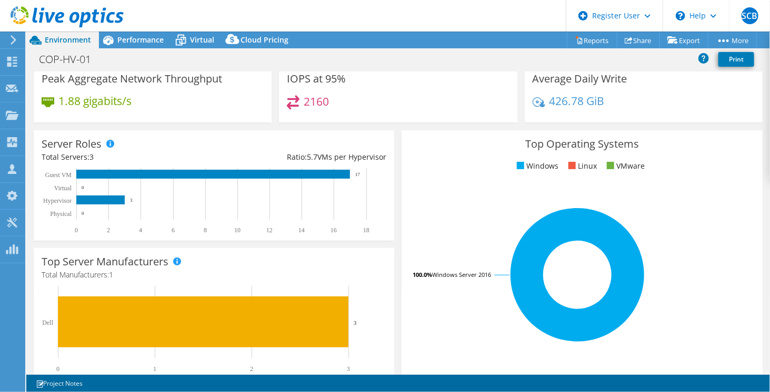 The height and width of the screenshot is (392, 770). What do you see at coordinates (301, 230) in the screenshot?
I see `text: 14` at bounding box center [301, 230].